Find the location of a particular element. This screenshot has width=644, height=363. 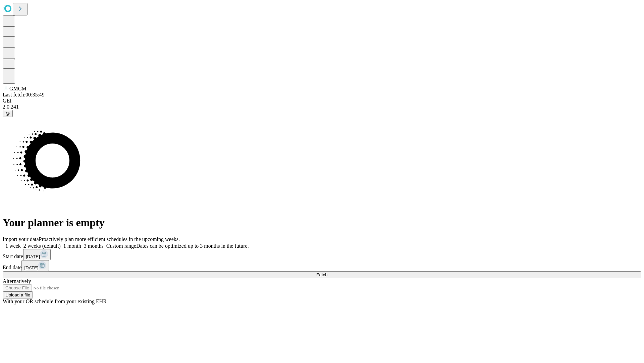

span: 1 week is located at coordinates (13, 245).